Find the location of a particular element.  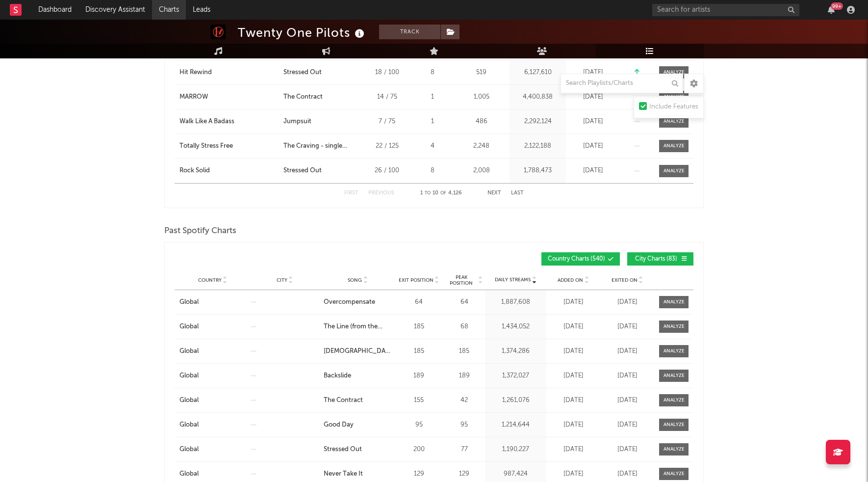

span: Peak Position is located at coordinates (461, 280).